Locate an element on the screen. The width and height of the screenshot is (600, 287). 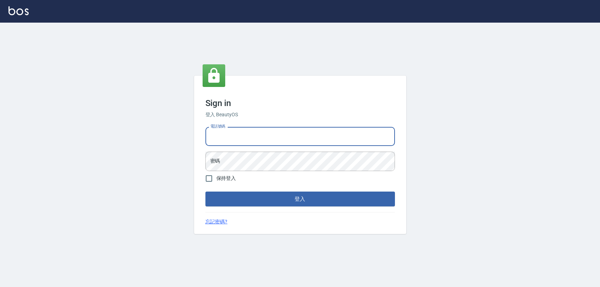
span: 保持登入 is located at coordinates (226, 178).